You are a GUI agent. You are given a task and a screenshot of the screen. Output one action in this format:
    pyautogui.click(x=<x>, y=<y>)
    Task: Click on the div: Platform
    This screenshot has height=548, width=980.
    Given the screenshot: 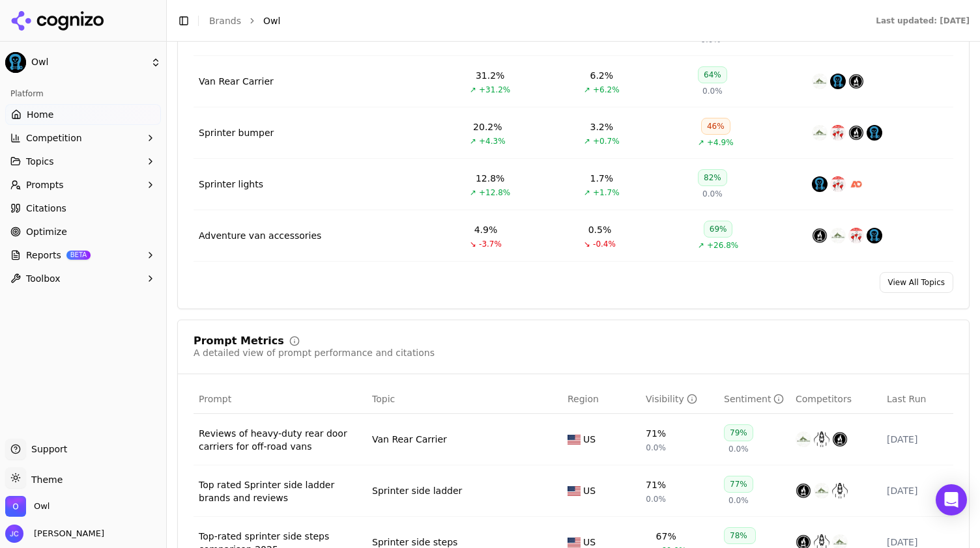 What is the action you would take?
    pyautogui.click(x=83, y=94)
    